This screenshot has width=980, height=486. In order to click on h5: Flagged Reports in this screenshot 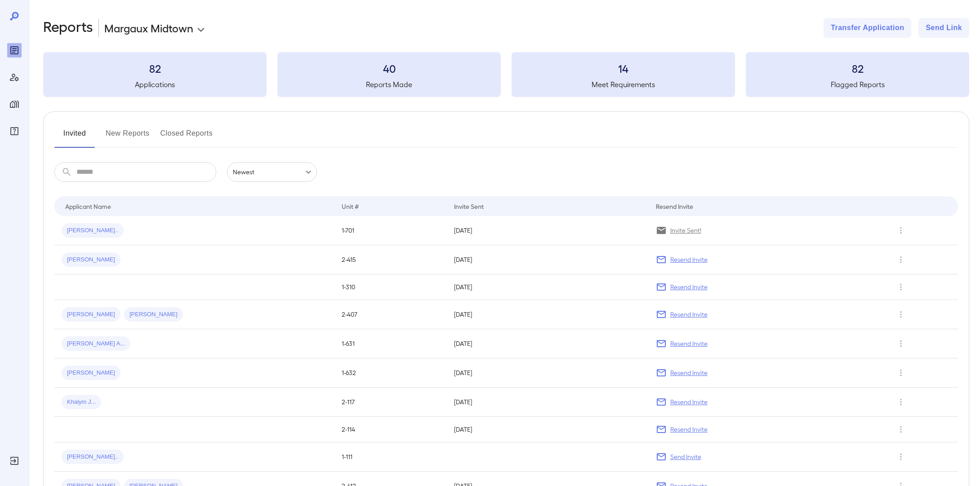, I will do `click(857, 84)`.